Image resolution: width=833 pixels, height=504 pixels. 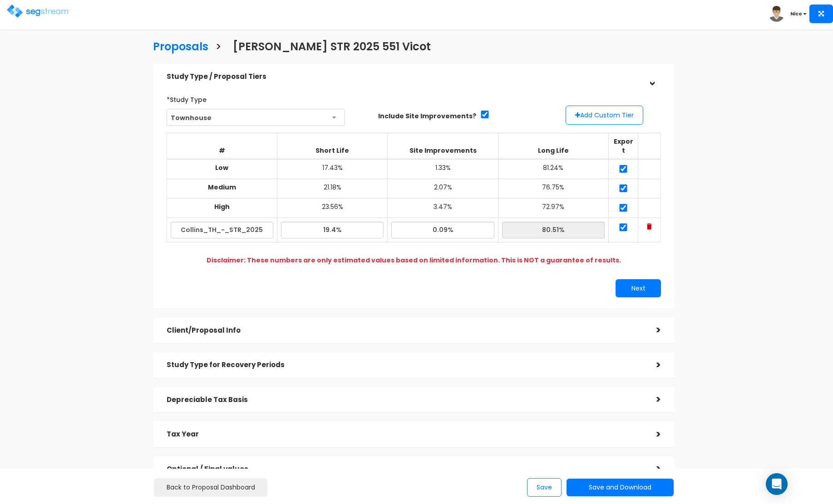 What do you see at coordinates (776, 13) in the screenshot?
I see `img: avatar.png` at bounding box center [776, 13].